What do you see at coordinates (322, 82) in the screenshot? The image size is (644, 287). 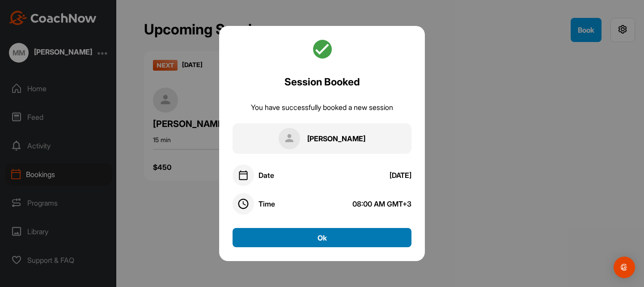 I see `h2: Session Booked` at bounding box center [322, 82].